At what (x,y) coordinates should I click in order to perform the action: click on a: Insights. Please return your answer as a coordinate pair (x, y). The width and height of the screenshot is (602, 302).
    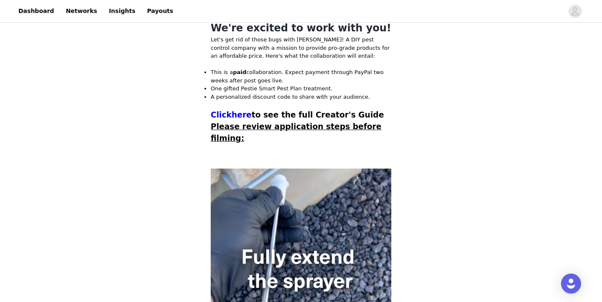
    Looking at the image, I should click on (122, 11).